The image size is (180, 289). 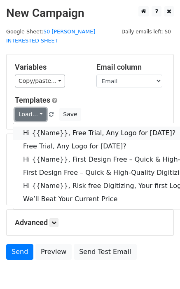 I want to click on h2: New Campaign, so click(x=90, y=13).